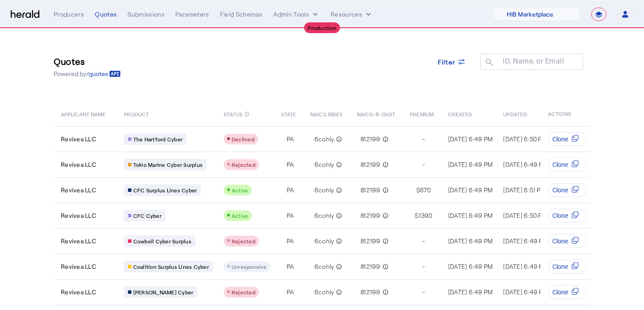 Image resolution: width=644 pixels, height=310 pixels. Describe the element at coordinates (425, 190) in the screenshot. I see `span: 670` at that location.